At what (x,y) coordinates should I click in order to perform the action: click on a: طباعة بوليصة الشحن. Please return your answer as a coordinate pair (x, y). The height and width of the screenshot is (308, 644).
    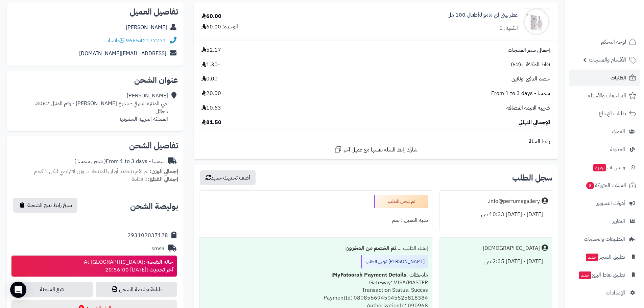
    Looking at the image, I should click on (136, 289).